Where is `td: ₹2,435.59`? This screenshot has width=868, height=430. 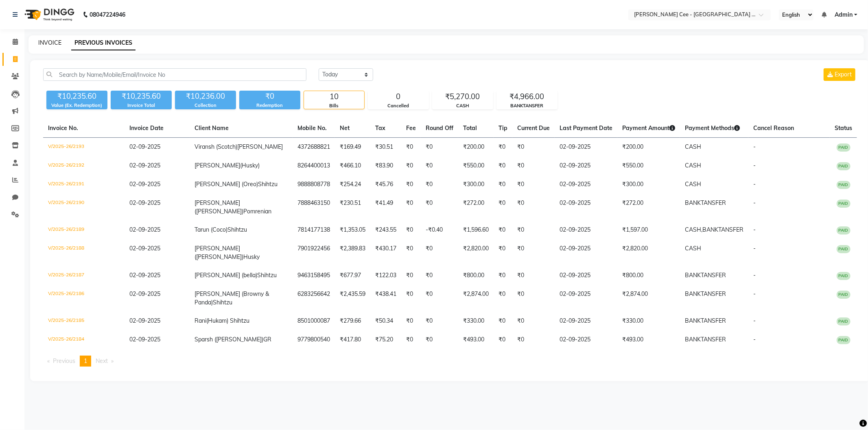 td: ₹2,435.59 is located at coordinates (353, 298).